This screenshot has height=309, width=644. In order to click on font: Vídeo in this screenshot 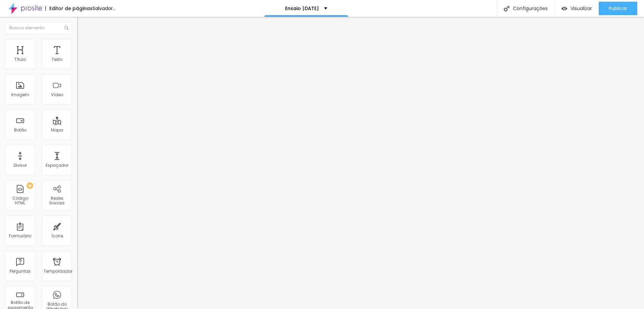, I will do `click(57, 94)`.